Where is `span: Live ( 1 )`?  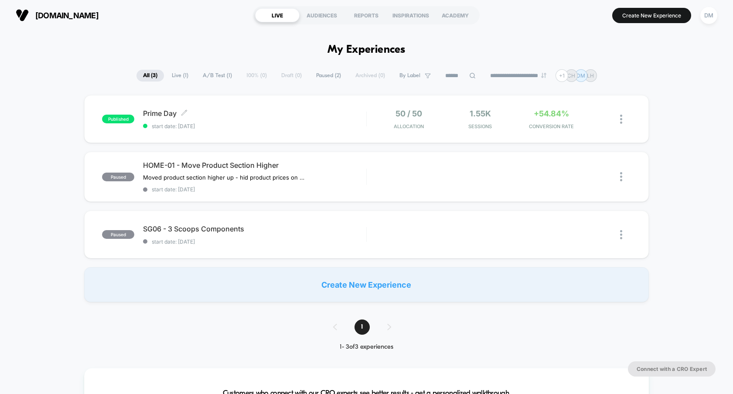
span: Live ( 1 ) is located at coordinates (180, 75).